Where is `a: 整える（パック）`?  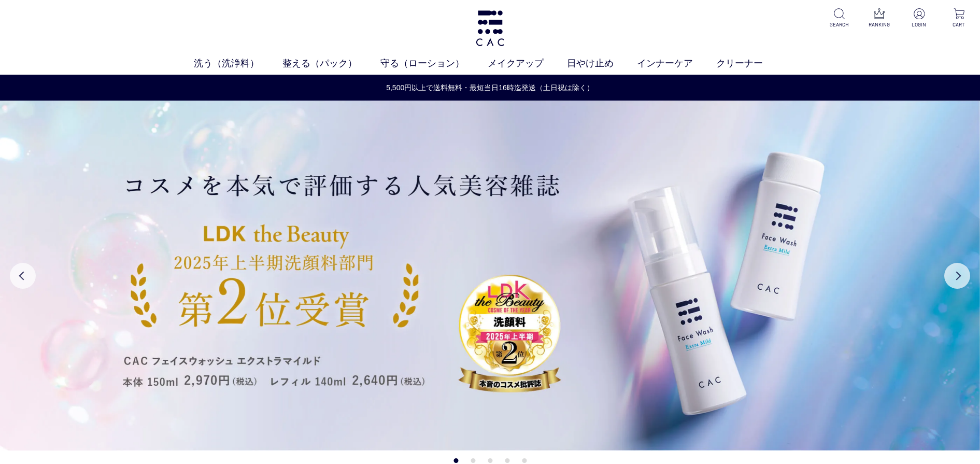
a: 整える（パック） is located at coordinates (331, 63).